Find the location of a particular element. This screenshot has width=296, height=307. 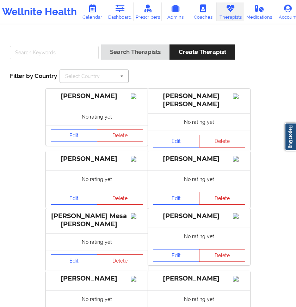

a: Medications is located at coordinates (259, 12).